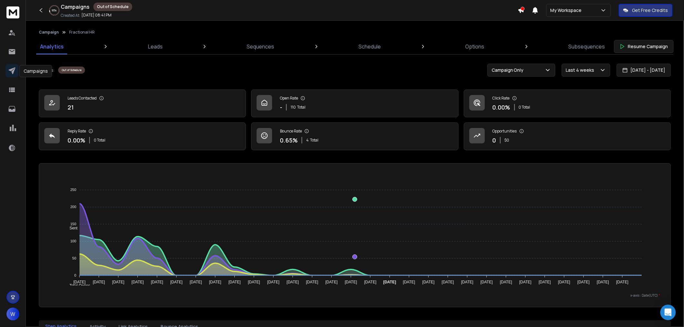 The height and width of the screenshot is (327, 684). Describe the element at coordinates (49, 32) in the screenshot. I see `button: Campaign` at that location.